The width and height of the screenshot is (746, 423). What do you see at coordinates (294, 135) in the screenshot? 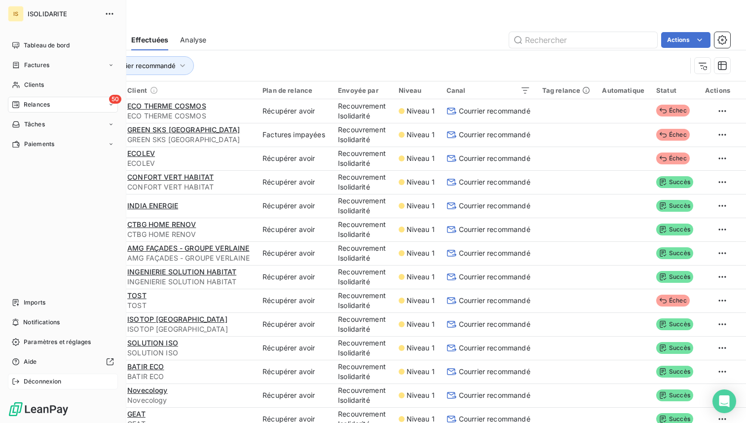
I see `td: Factures impayées` at bounding box center [294, 135].